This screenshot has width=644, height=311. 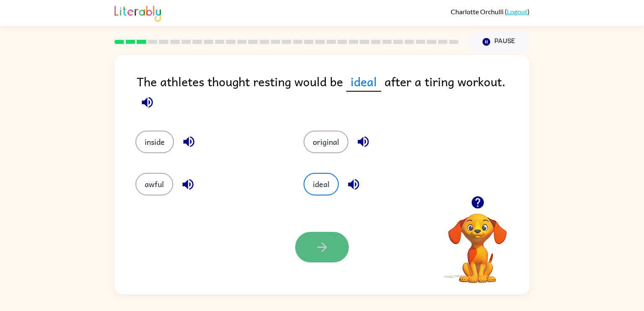 I want to click on button: original, so click(x=326, y=142).